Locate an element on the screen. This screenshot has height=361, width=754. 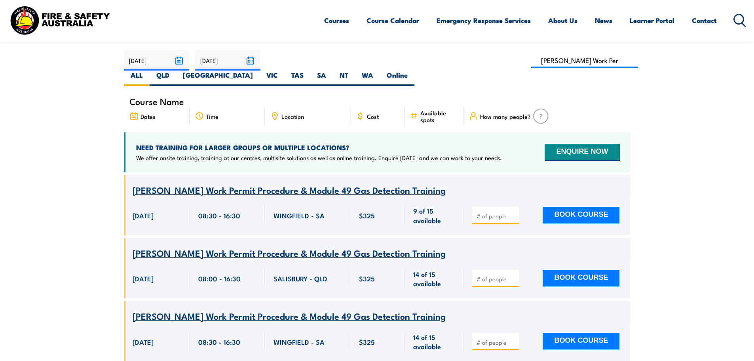
span: How many people? is located at coordinates (506, 116).